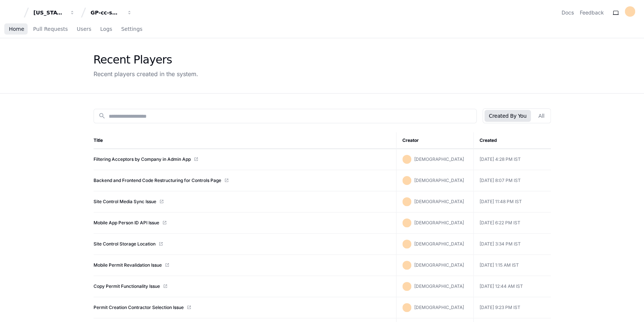 The width and height of the screenshot is (644, 322). I want to click on button: GP-cc-sml-apps, so click(111, 13).